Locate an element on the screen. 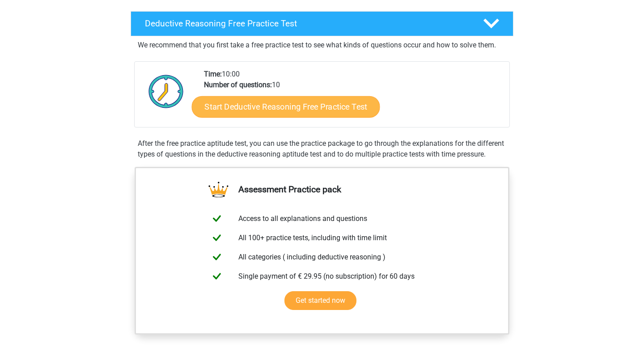 Image resolution: width=644 pixels, height=348 pixels. a: Start Deductive Reasoning Free Practice Test is located at coordinates (286, 107).